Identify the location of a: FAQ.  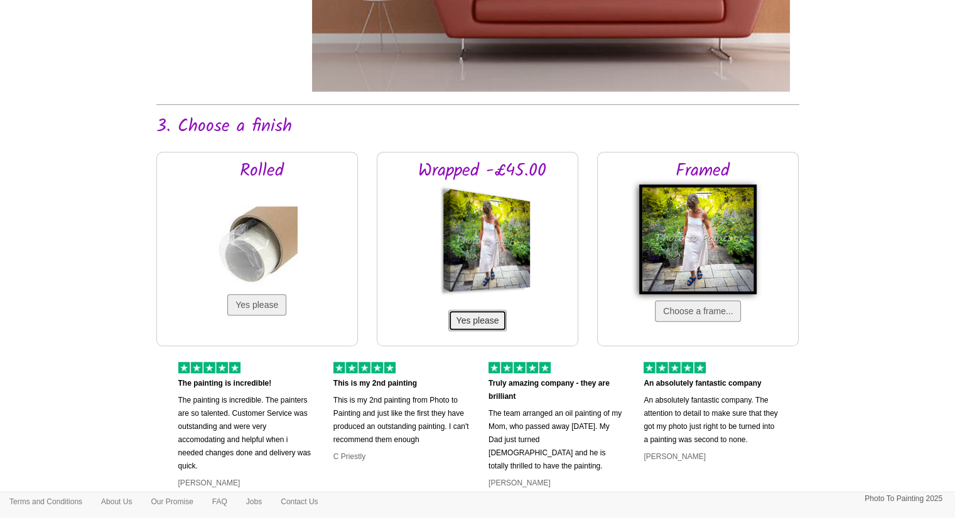
(220, 502).